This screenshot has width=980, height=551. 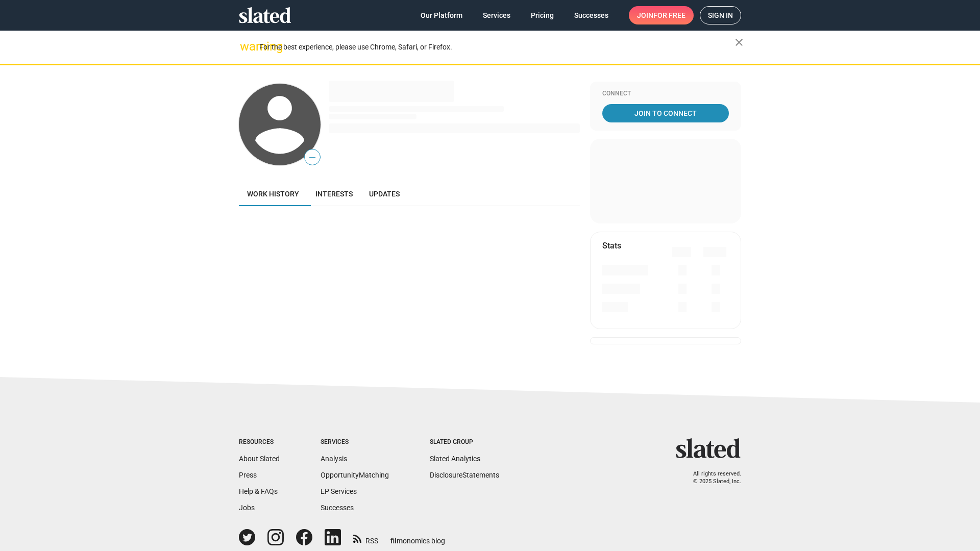 I want to click on span: Pricing, so click(x=542, y=15).